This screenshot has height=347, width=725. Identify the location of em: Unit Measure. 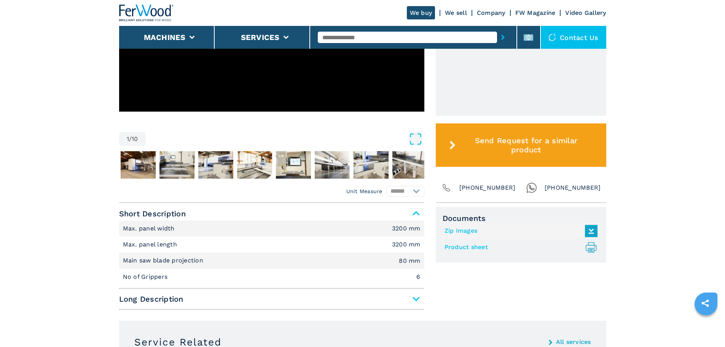
(364, 191).